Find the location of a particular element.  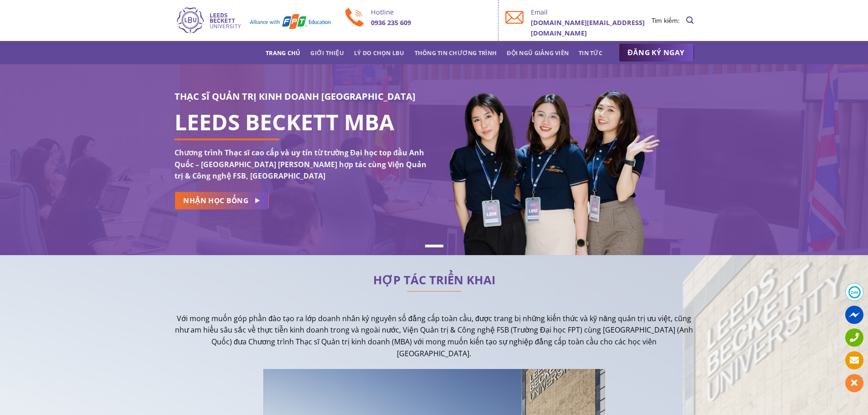

a: Trang chủ is located at coordinates (283, 53).